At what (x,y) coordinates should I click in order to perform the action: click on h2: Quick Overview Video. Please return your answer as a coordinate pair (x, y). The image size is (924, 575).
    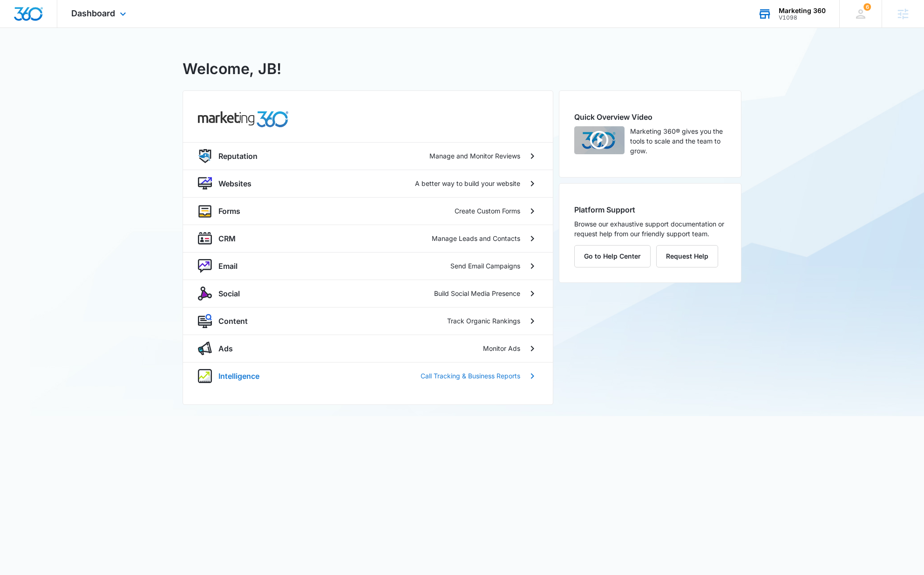
    Looking at the image, I should click on (650, 117).